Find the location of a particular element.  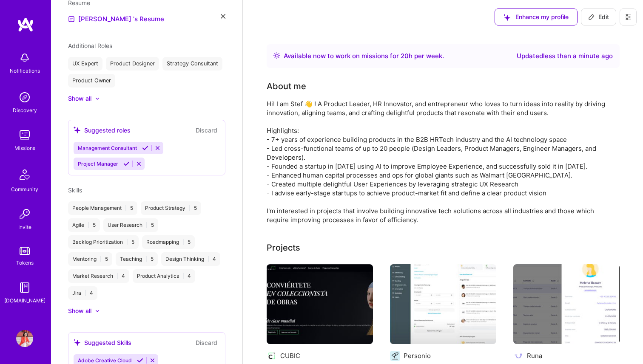

img: guide book is located at coordinates (25, 287).